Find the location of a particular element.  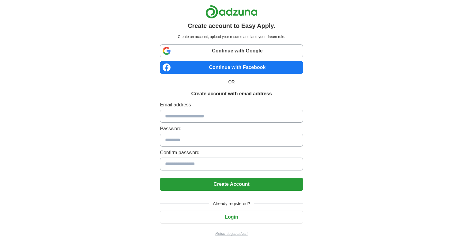

img: Adzuna logo is located at coordinates (232, 12).